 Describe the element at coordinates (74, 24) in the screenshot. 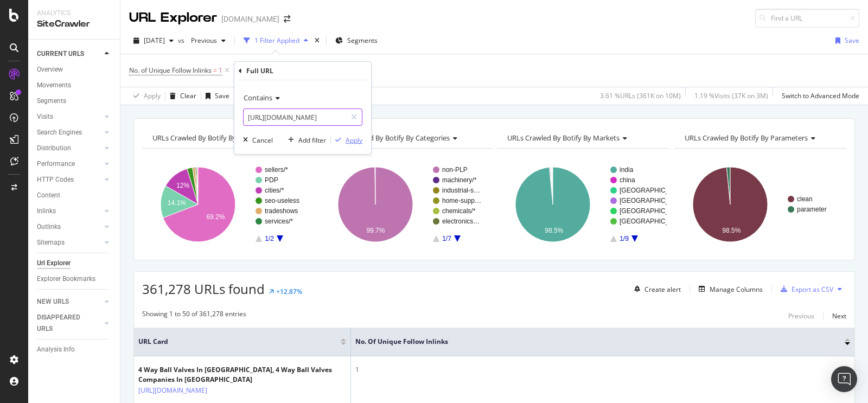

I see `div: SiteCrawler` at that location.